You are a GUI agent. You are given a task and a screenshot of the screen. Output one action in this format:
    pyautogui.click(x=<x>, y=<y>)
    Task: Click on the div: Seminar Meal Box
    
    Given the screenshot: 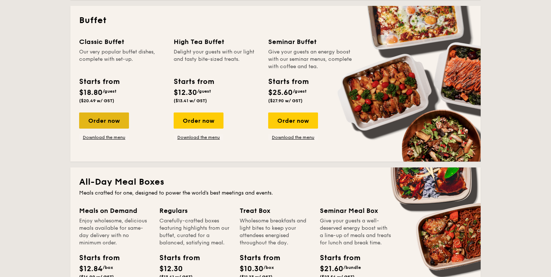 What is the action you would take?
    pyautogui.click(x=356, y=211)
    